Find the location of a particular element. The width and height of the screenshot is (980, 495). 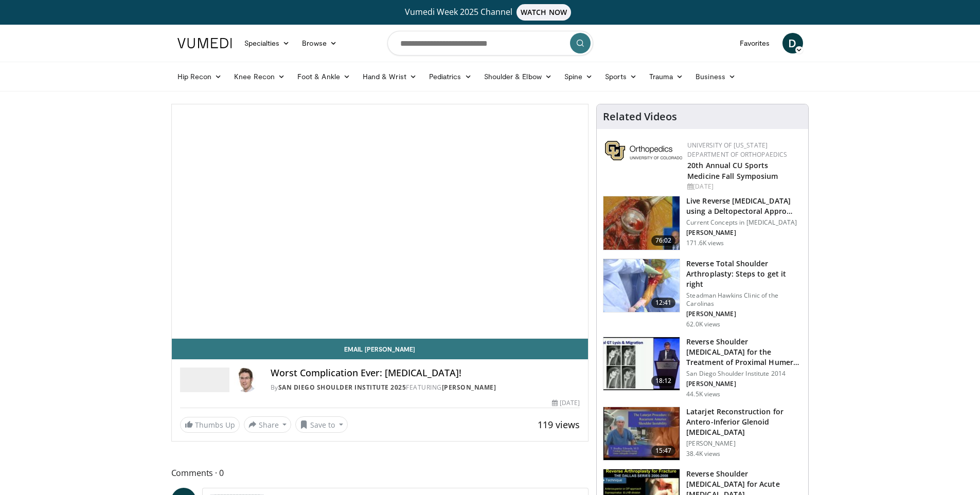

p: 44.5K views is located at coordinates (703, 394).